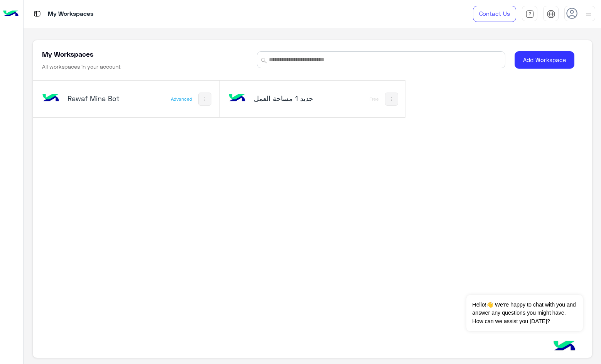  Describe the element at coordinates (81, 67) in the screenshot. I see `h6: All workspaces in your account` at that location.